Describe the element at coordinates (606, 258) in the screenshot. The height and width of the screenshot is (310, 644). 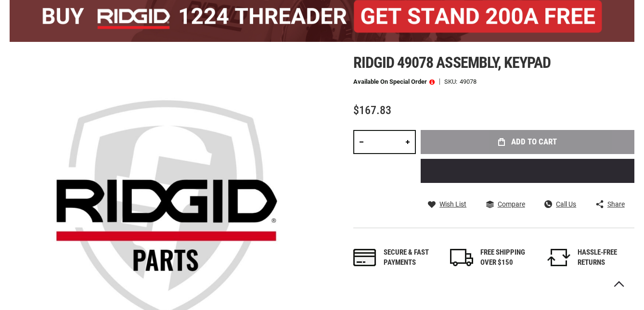
I see `div: HASSLE-FREE RETURNS` at that location.